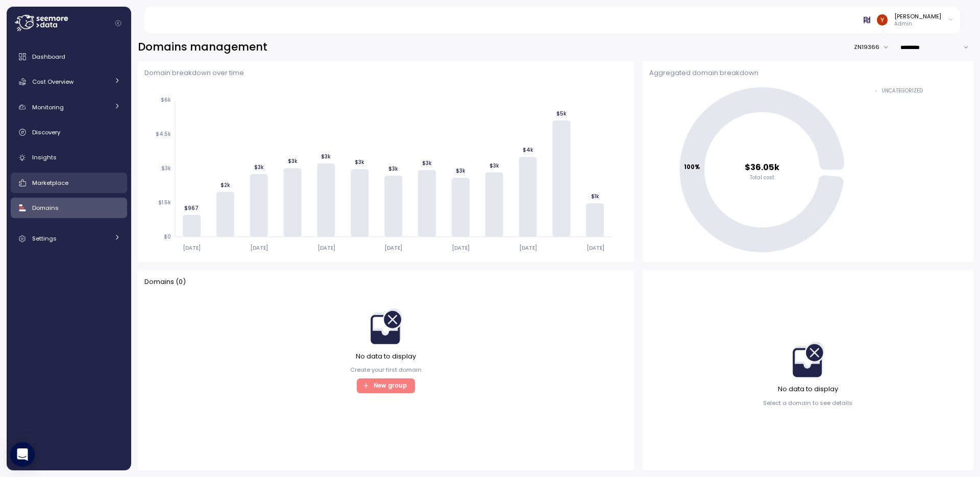  What do you see at coordinates (386, 369) in the screenshot?
I see `p: Create your first domain` at bounding box center [386, 369].